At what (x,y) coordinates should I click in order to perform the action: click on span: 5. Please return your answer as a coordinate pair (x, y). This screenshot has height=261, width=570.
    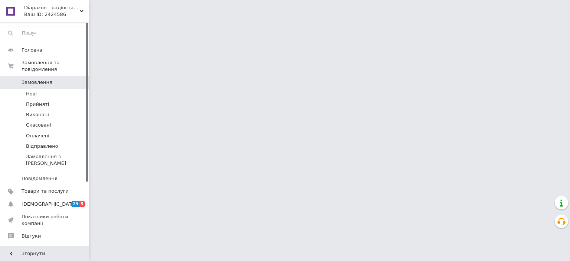
    Looking at the image, I should click on (82, 204).